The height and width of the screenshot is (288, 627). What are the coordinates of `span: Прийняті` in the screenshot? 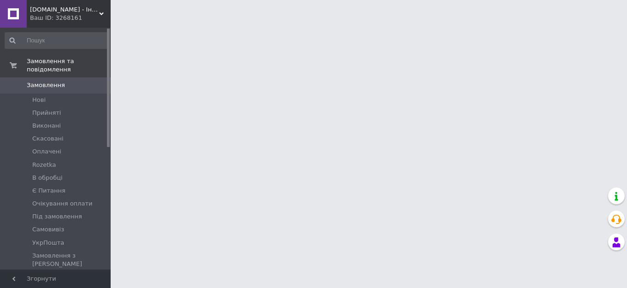 It's located at (47, 113).